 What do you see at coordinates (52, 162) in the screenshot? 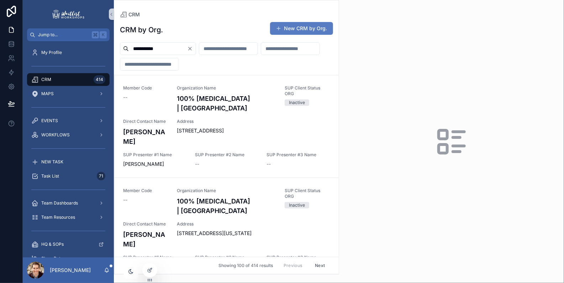
I see `span: NEW TASK` at bounding box center [52, 162].